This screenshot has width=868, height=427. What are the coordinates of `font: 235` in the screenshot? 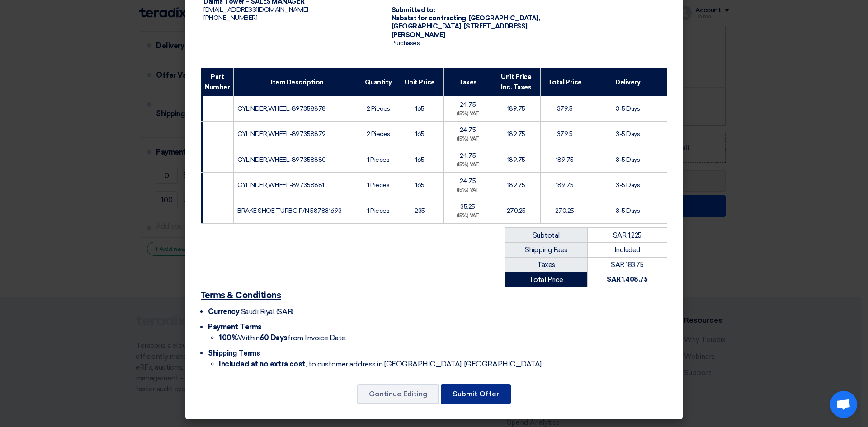 It's located at (420, 210).